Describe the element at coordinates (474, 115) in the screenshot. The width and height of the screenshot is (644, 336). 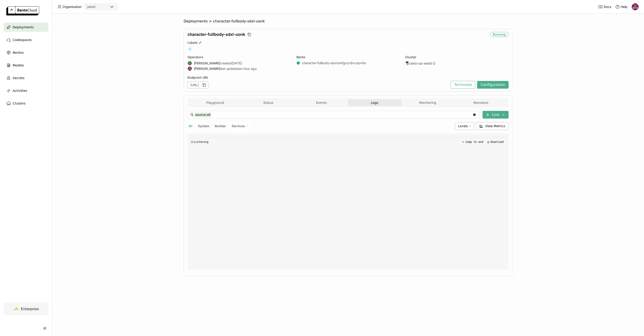
I see `svg: Clear value` at that location.